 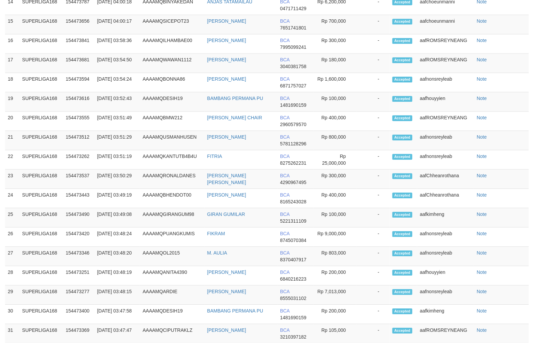 What do you see at coordinates (12, 295) in the screenshot?
I see `td: 29` at bounding box center [12, 295].